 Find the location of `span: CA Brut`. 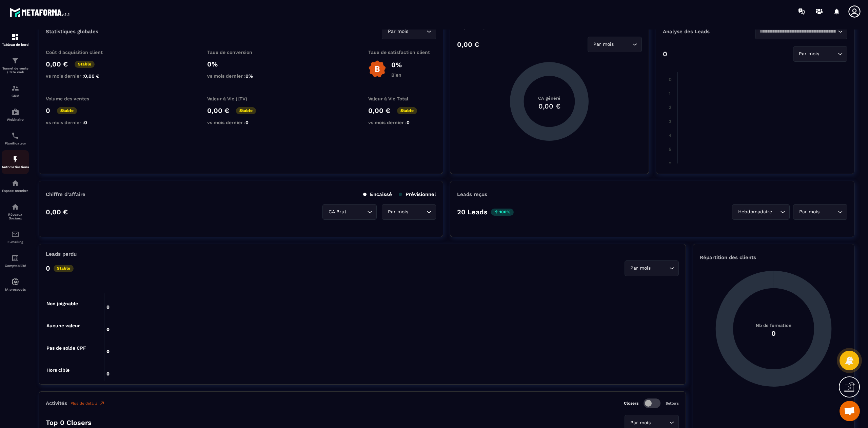

span: CA Brut is located at coordinates (337, 212).